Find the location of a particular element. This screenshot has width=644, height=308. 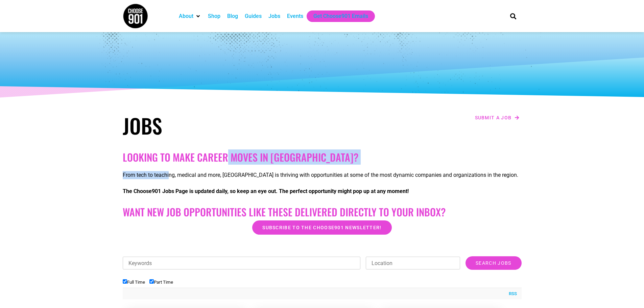

a: Get Choose901 Emails is located at coordinates (341, 17).